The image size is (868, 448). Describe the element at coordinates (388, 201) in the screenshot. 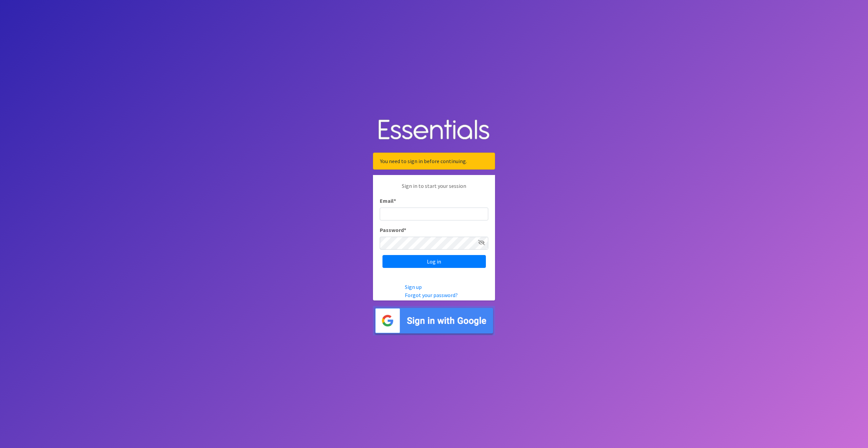

I see `label: Email` at that location.